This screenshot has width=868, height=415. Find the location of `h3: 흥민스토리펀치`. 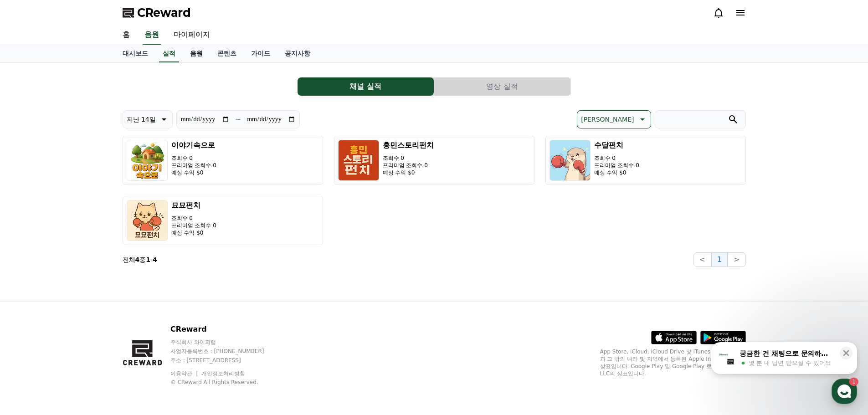

h3: 흥민스토리펀치 is located at coordinates (408, 145).